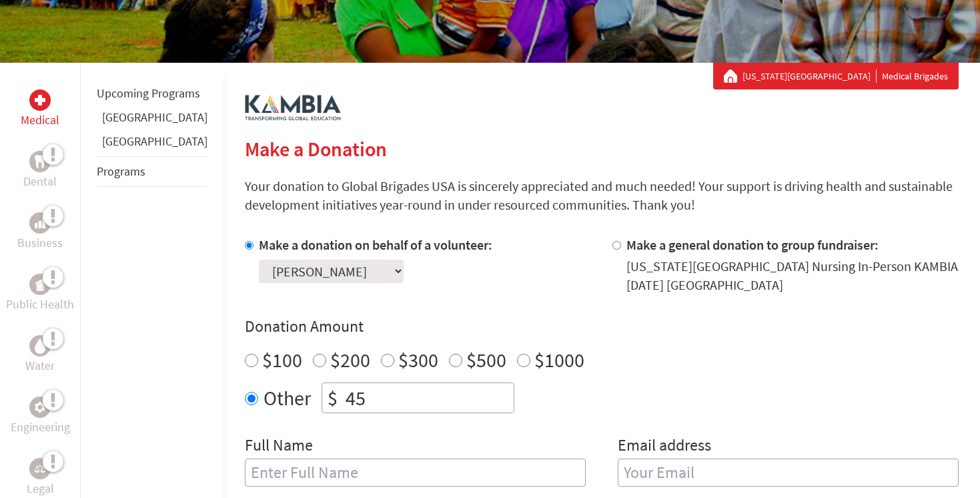  What do you see at coordinates (40, 161) in the screenshot?
I see `img: Dental` at bounding box center [40, 161].